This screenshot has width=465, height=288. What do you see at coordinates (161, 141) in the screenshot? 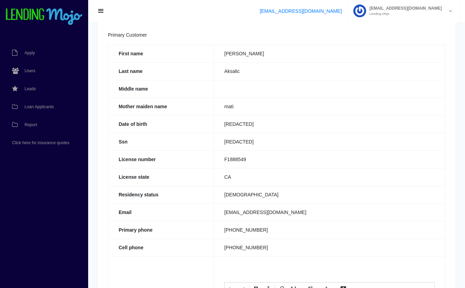
I see `th: Ssn` at bounding box center [161, 141].